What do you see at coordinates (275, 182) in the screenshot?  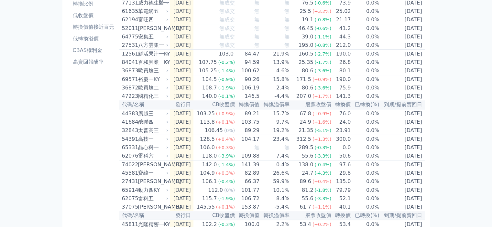 I see `td: 59.9%` at bounding box center [275, 182].